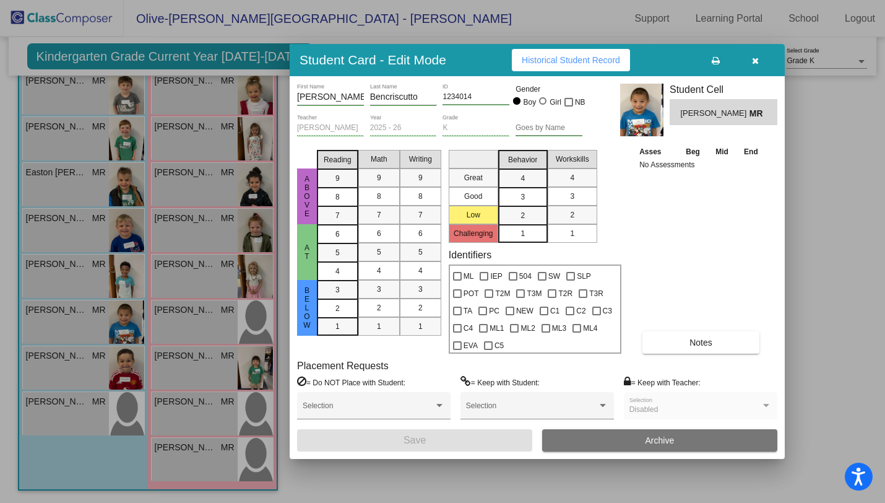 The width and height of the screenshot is (885, 503). I want to click on span: C4, so click(468, 328).